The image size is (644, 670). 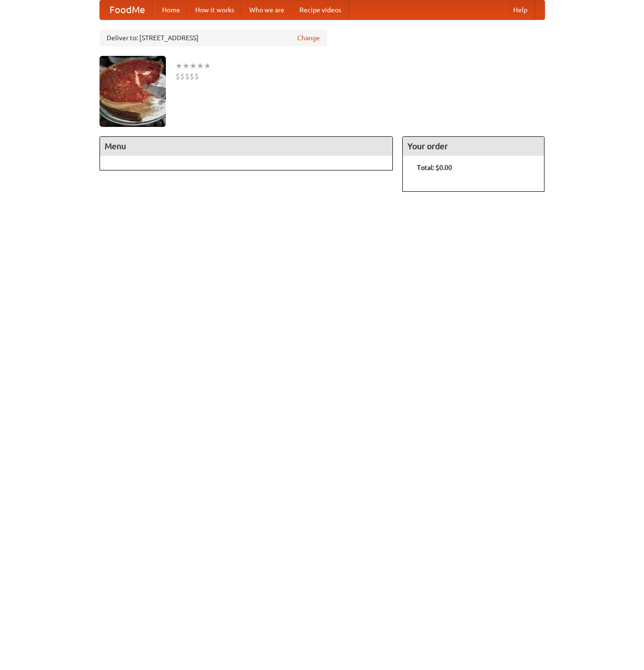 I want to click on a: FoodMe, so click(x=127, y=10).